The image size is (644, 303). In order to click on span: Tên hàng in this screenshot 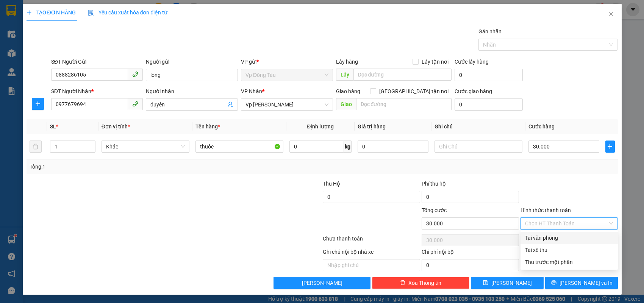, I will do `click(208, 127)`.